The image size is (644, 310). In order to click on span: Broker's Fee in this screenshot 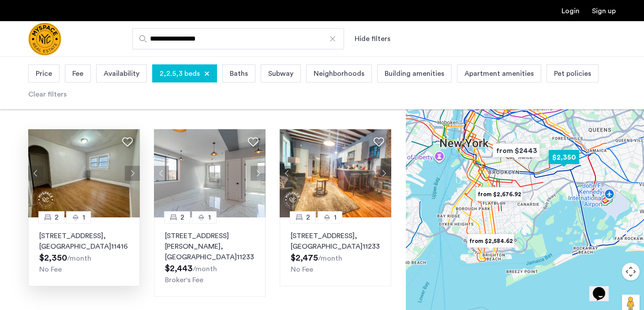, I will do `click(184, 280)`.